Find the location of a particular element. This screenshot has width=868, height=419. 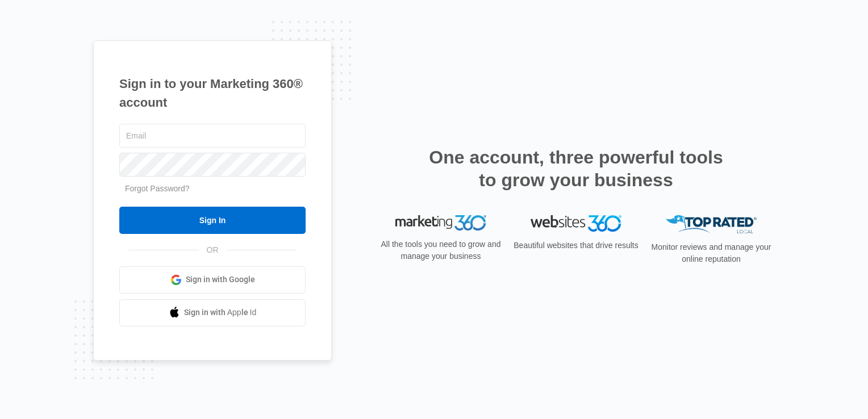

a: Sign in with Google is located at coordinates (212, 280).